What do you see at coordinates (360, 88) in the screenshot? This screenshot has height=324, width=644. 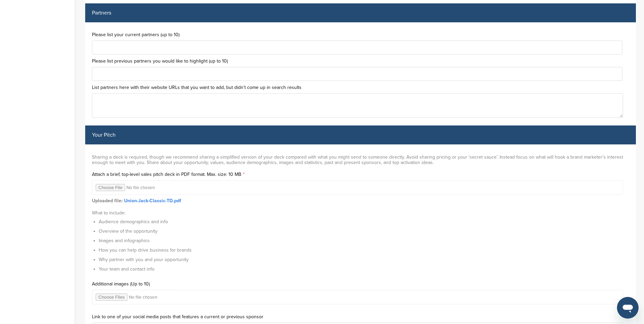 I see `label: List partners here with their website URLs that you want to add, but didn’t come up in search res...` at bounding box center [360, 88].